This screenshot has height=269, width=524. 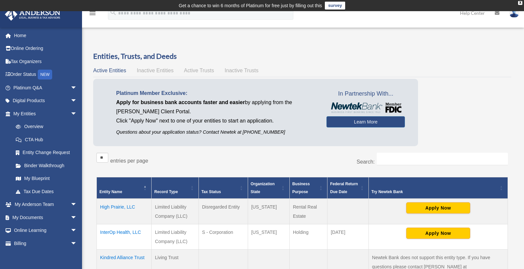 I want to click on td: Disregarded Entity, so click(x=223, y=211).